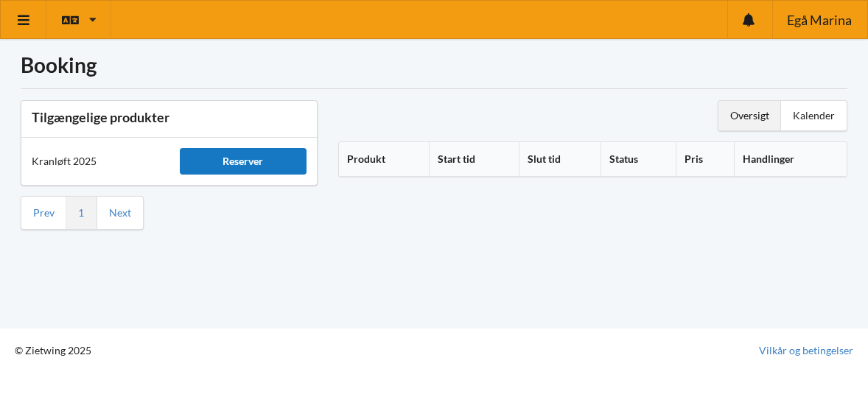 This screenshot has width=868, height=411. What do you see at coordinates (790, 159) in the screenshot?
I see `th: Handlinger` at bounding box center [790, 159].